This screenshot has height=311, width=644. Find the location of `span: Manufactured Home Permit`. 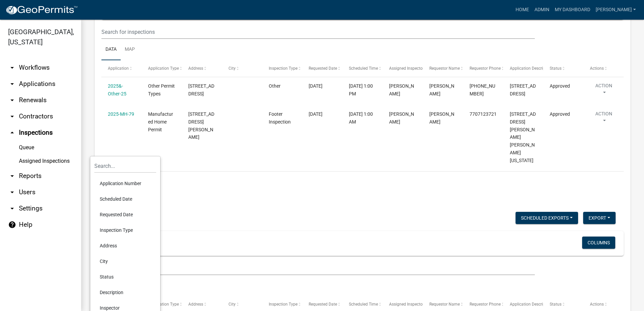

span: Manufactured Home Permit is located at coordinates (161, 121).